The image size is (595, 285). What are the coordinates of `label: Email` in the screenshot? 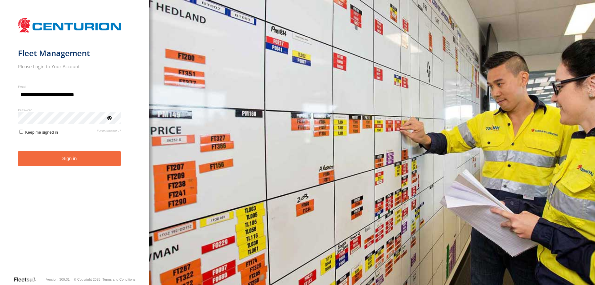 It's located at (69, 86).